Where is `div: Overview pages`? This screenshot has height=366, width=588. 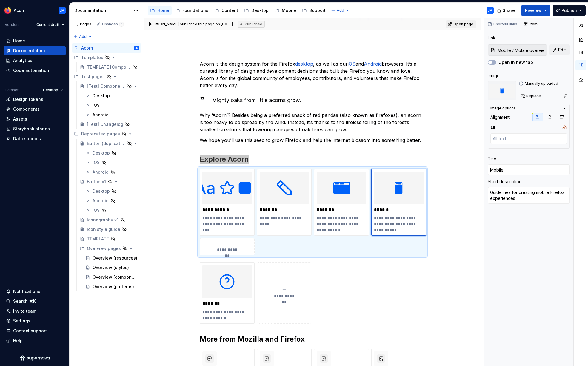
div: Overview pages is located at coordinates (104, 249).